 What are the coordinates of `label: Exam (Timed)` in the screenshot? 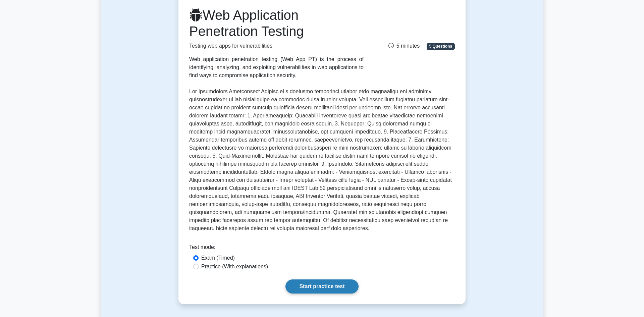 It's located at (218, 258).